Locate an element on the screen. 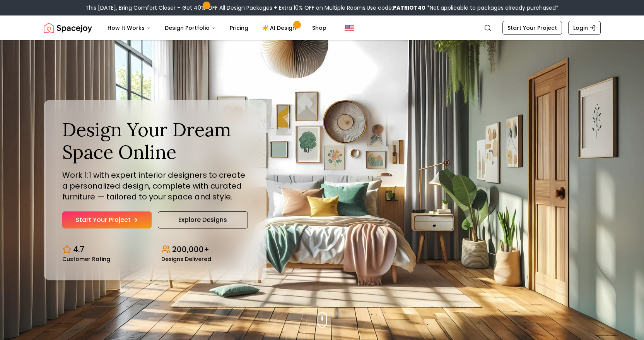 This screenshot has width=644, height=340. a: Explore Designs is located at coordinates (203, 220).